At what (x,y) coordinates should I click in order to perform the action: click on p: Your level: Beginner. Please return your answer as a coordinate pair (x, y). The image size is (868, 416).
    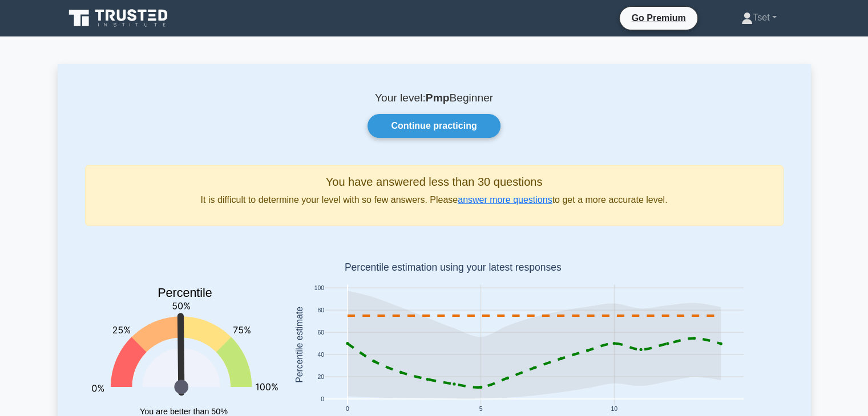
    Looking at the image, I should click on (434, 98).